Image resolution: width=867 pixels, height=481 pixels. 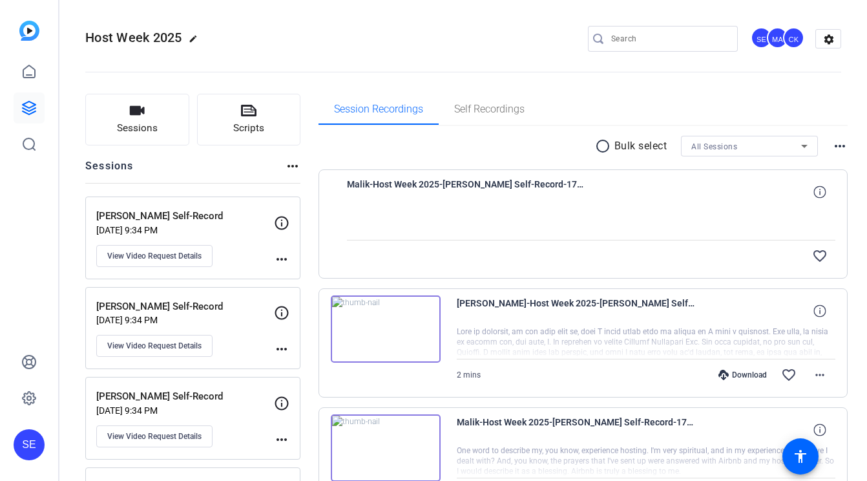 What do you see at coordinates (137, 119) in the screenshot?
I see `button: Sessions` at bounding box center [137, 119].